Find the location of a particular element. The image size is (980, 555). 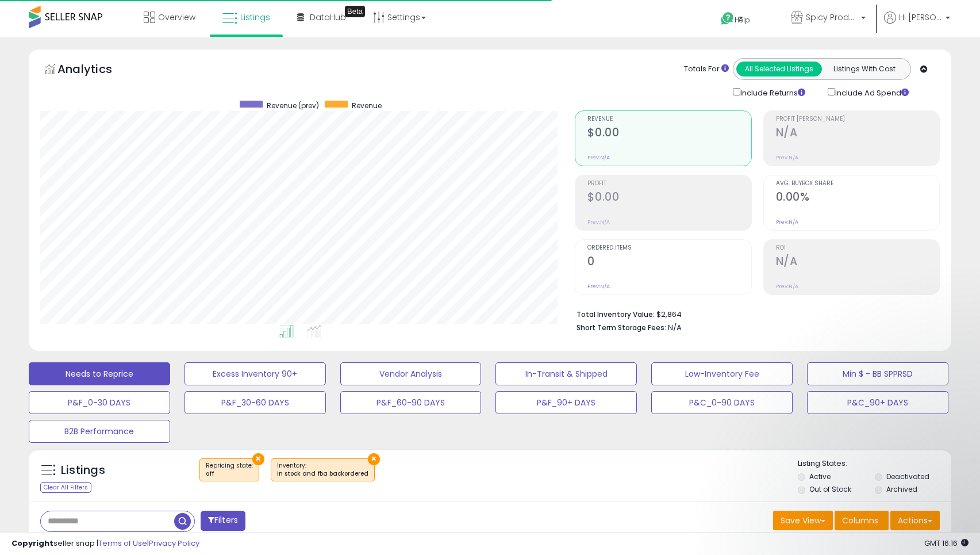

button: P&F_0-30 DAYS is located at coordinates (100, 403).